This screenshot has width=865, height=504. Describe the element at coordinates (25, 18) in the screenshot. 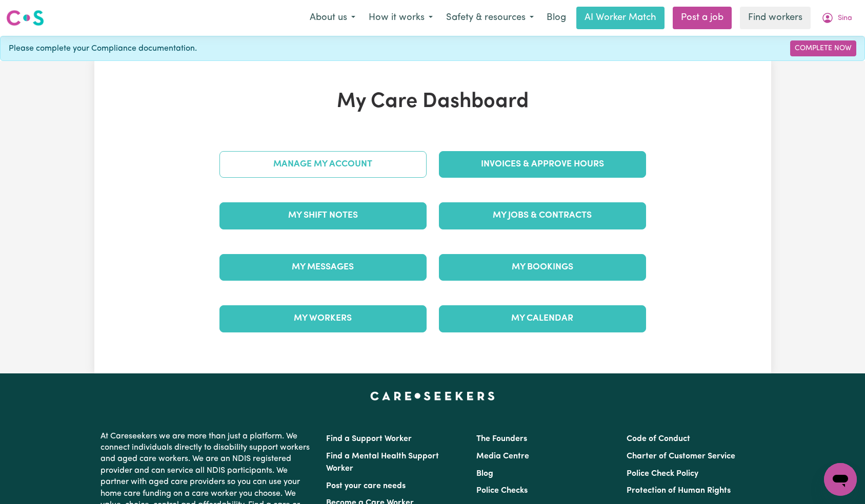

I see `img: Careseekers logo` at that location.